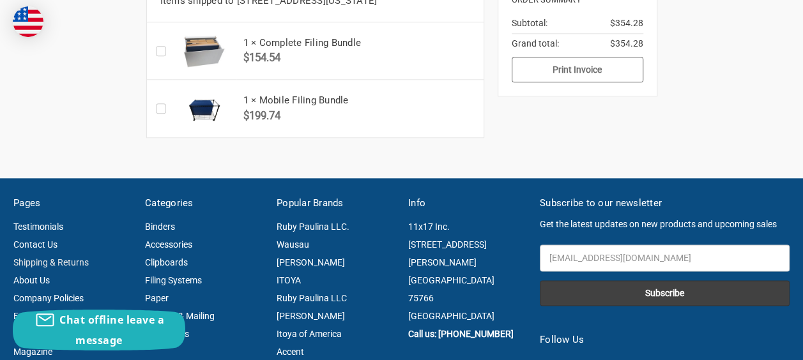 The image size is (803, 360). Describe the element at coordinates (290, 352) in the screenshot. I see `a: Accent` at that location.